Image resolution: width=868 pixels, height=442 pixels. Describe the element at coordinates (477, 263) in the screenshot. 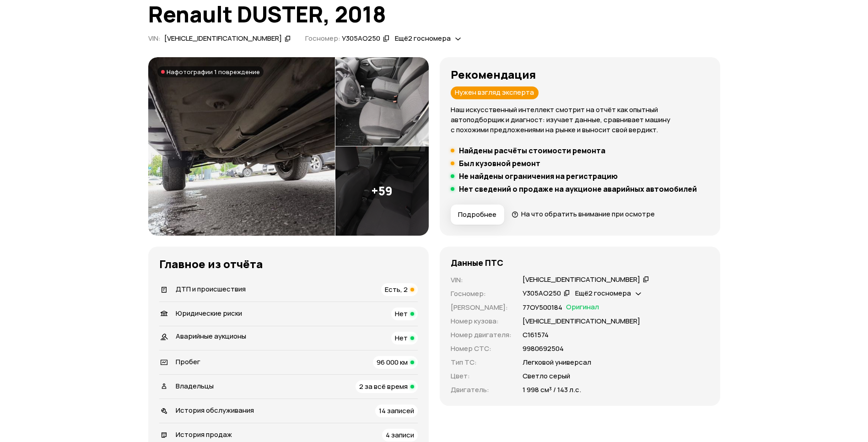

I see `h4: Данные ПТС` at that location.